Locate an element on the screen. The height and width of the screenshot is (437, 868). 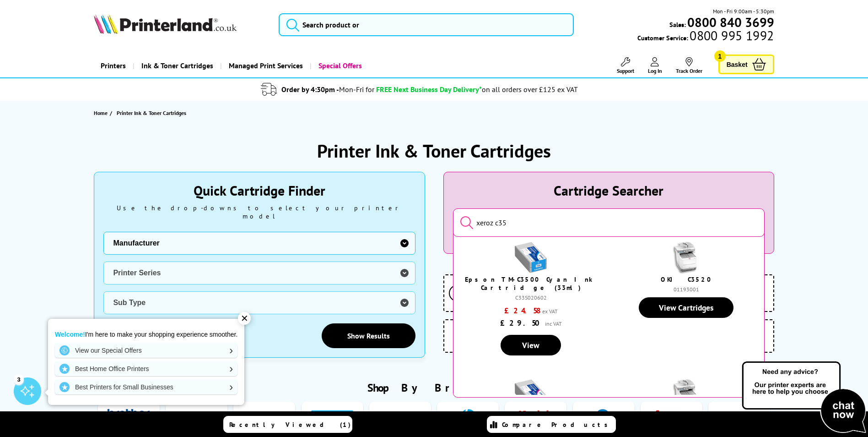
a: OKI C3520 is located at coordinates (686, 279).